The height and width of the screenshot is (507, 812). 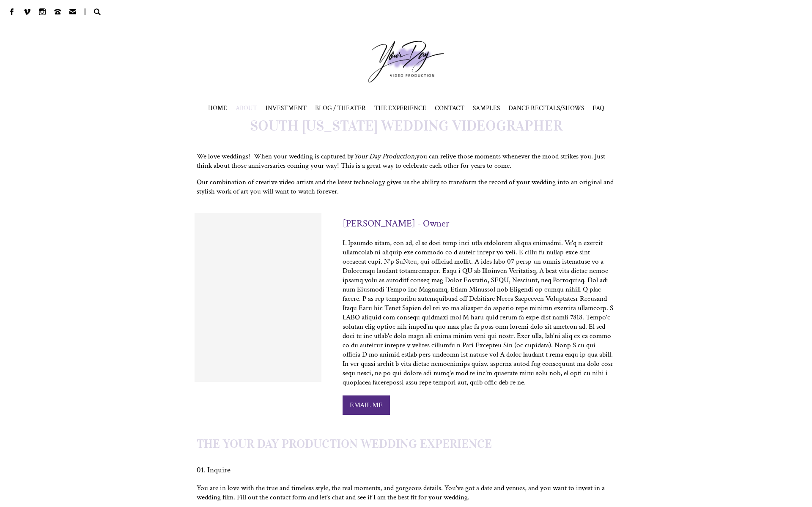 What do you see at coordinates (486, 108) in the screenshot?
I see `span: SAMPLES` at bounding box center [486, 108].